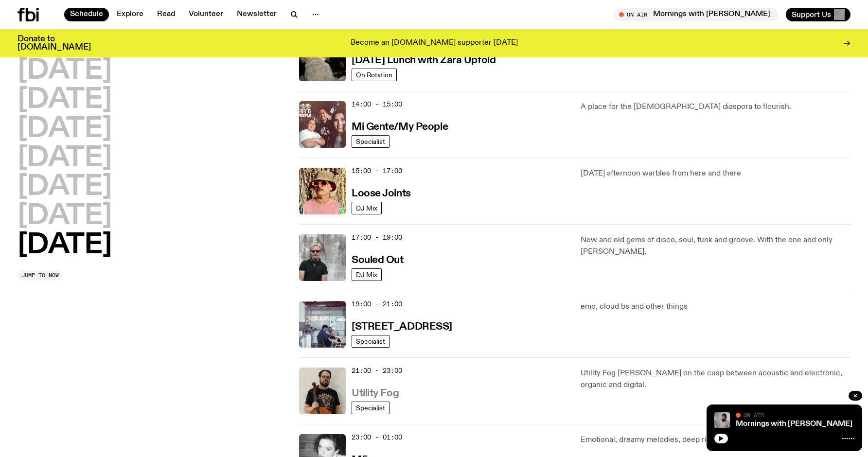  I want to click on span: 21:00 - 23:00, so click(377, 370).